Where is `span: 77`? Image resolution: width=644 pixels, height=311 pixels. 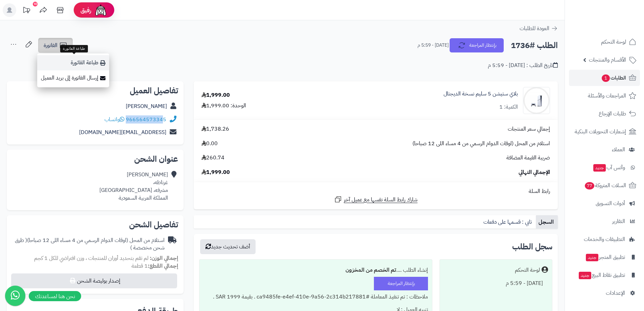
span: 77 is located at coordinates (589, 186).